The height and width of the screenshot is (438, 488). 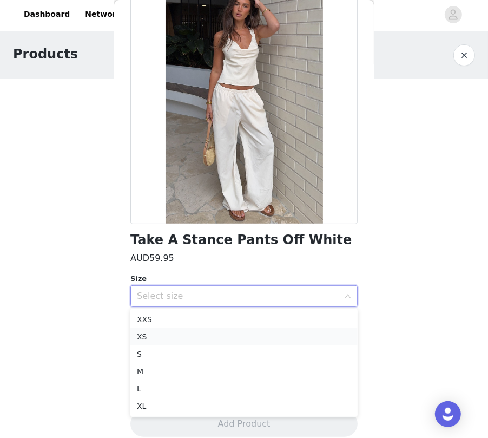 I want to click on li: XL, so click(x=244, y=406).